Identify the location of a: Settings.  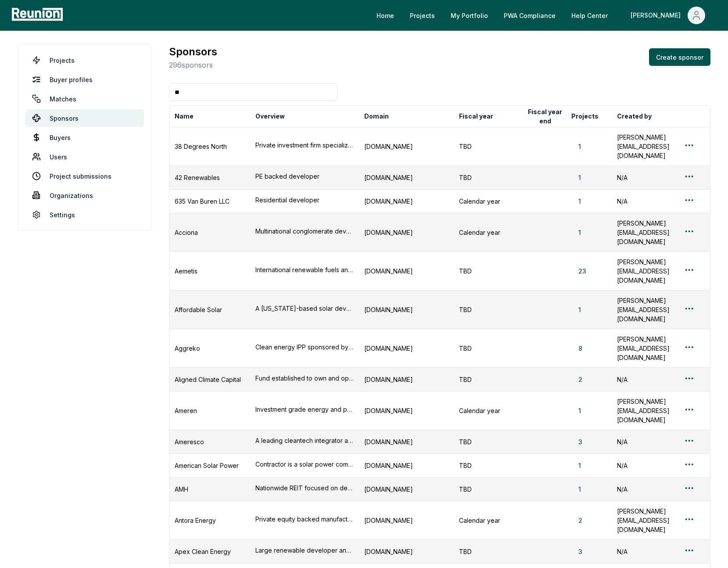
(84, 215).